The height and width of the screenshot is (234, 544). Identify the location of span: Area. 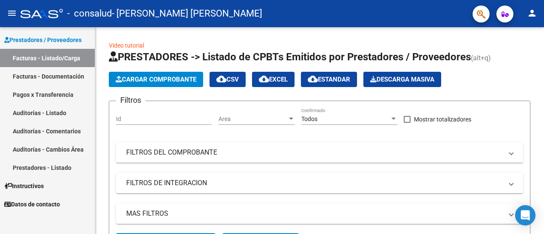
(253, 119).